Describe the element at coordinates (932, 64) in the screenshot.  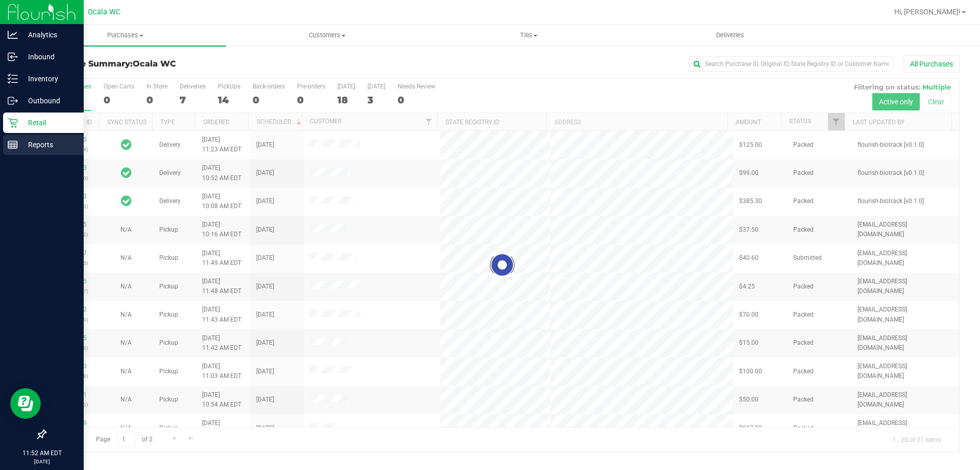
I see `button: All Purchases` at that location.